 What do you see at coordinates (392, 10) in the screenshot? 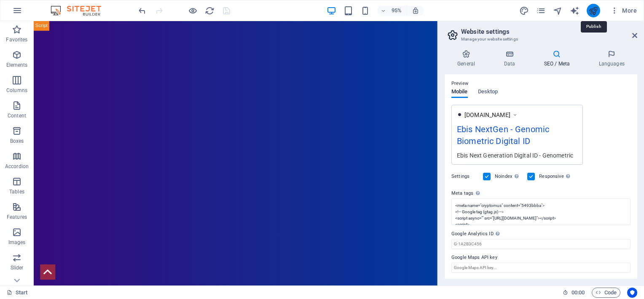
I see `button: 95%` at bounding box center [392, 10].